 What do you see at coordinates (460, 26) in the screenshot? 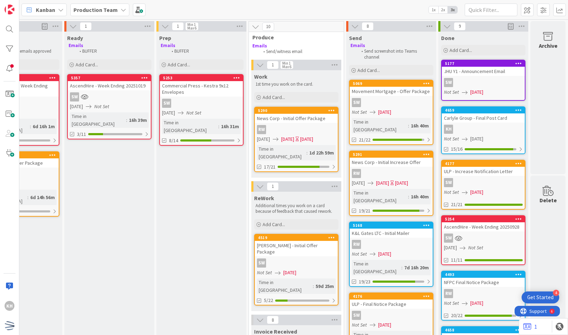
I see `span: 9` at bounding box center [460, 26].